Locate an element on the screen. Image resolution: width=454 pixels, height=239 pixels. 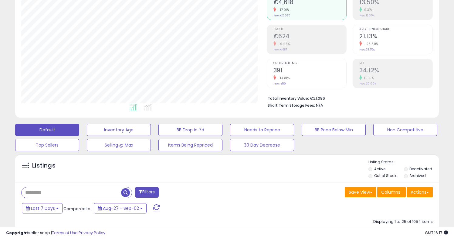
span: Last 7 Days is located at coordinates (43, 208).